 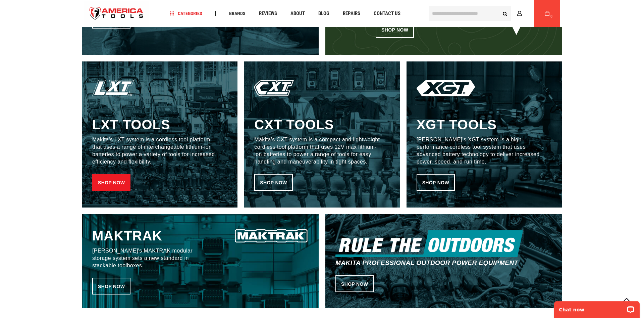 I want to click on a: Blog, so click(x=323, y=13).